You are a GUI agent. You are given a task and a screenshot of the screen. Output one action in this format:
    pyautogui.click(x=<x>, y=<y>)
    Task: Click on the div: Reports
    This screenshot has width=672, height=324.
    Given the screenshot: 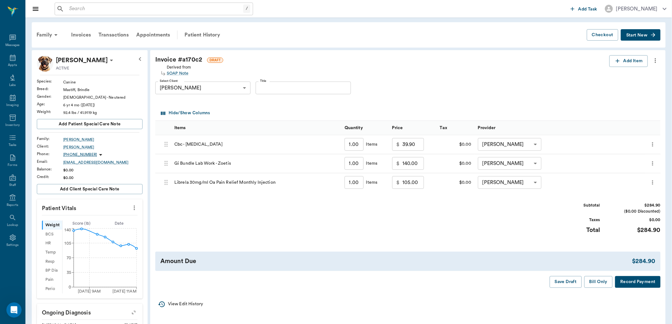 What is the action you would take?
    pyautogui.click(x=12, y=205)
    